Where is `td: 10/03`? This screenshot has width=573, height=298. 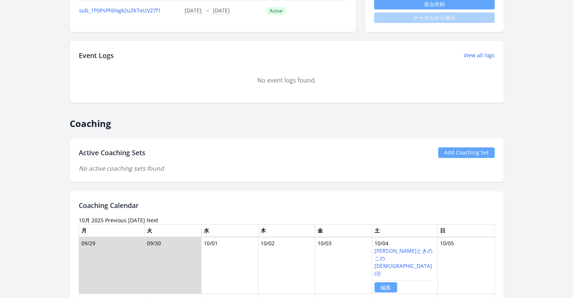
td: 10/03 is located at coordinates (343, 265).